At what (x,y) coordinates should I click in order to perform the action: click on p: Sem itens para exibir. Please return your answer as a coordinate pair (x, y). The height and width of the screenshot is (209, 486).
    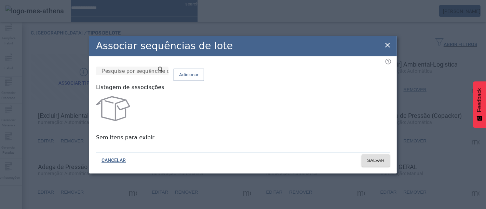
    Looking at the image, I should click on (243, 138).